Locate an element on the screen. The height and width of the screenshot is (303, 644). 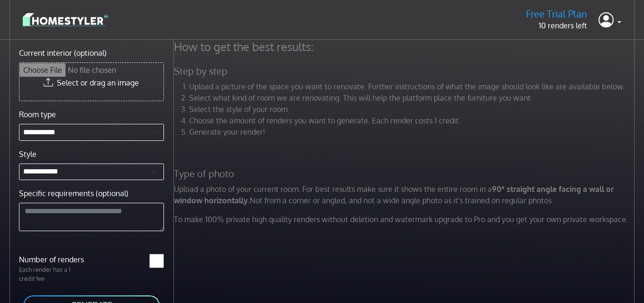
h5: Free Trial Plan is located at coordinates (556, 14).